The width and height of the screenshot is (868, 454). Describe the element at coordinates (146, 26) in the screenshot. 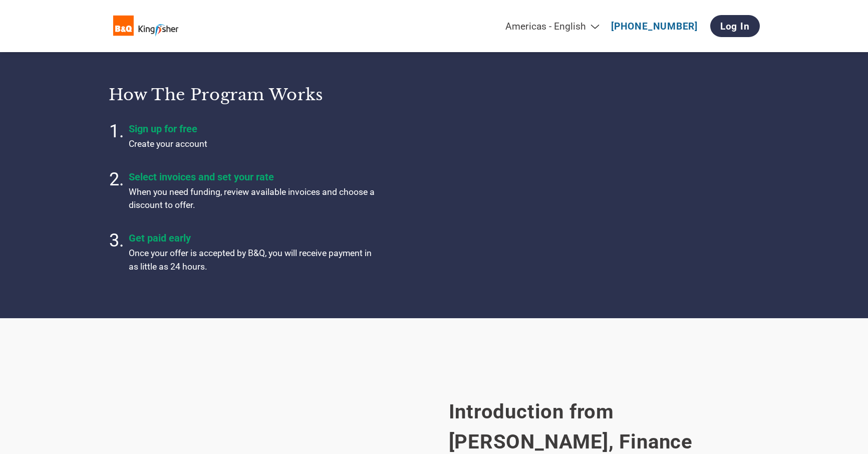

I see `img: B&Q` at that location.